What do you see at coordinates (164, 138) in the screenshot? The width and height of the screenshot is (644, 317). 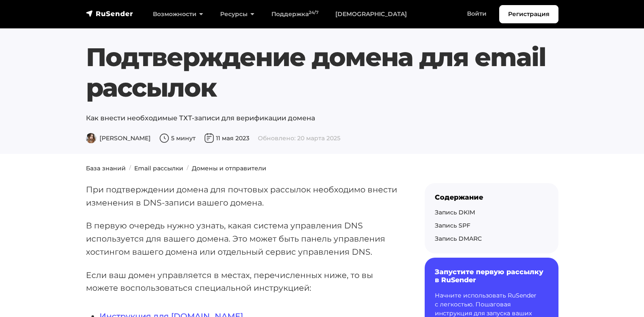 I see `img: Время чтения` at bounding box center [164, 138].